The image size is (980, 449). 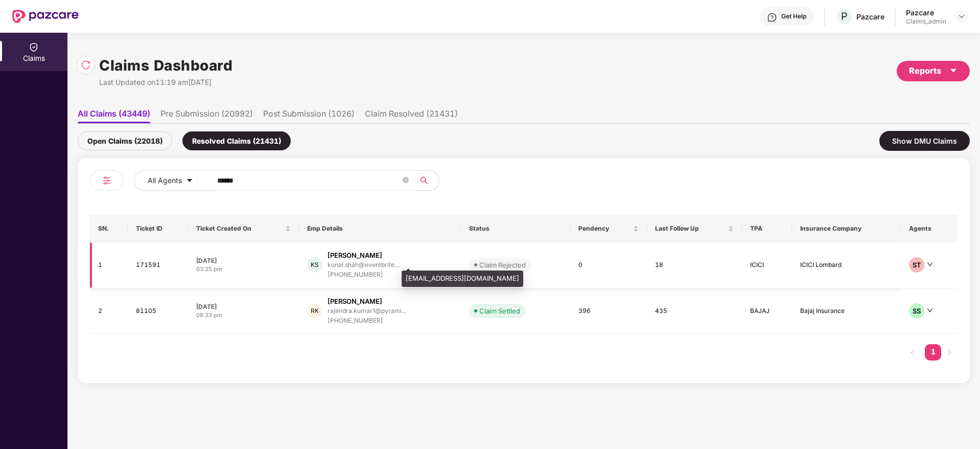 What do you see at coordinates (794, 16) in the screenshot?
I see `div: Get Help` at bounding box center [794, 16].